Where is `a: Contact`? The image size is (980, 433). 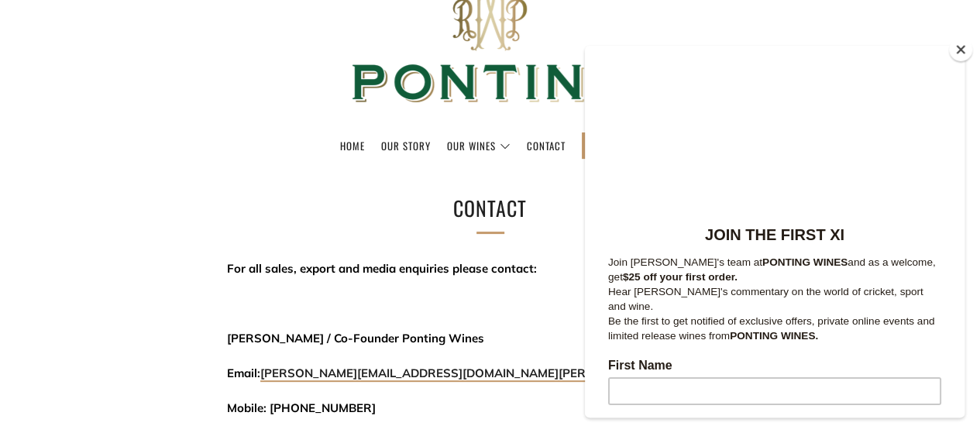 a: Contact is located at coordinates (546, 145).